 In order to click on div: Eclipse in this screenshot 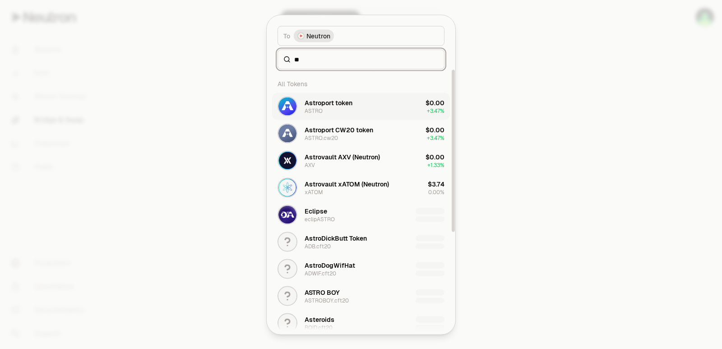, I will do `click(316, 211)`.